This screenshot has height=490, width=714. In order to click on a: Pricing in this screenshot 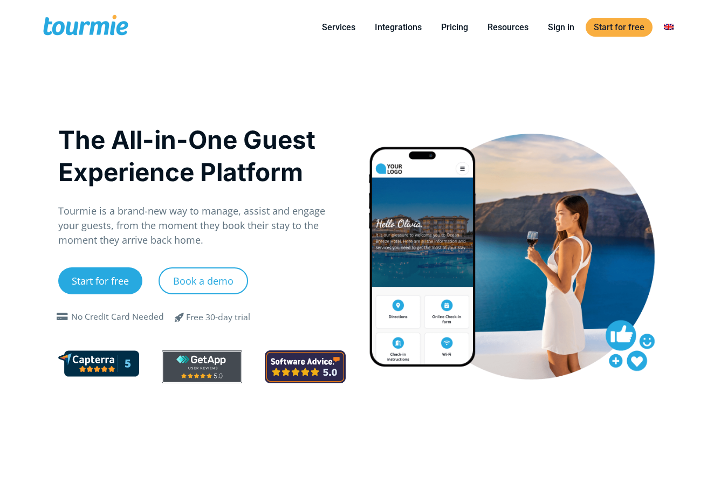, I will do `click(454, 27)`.